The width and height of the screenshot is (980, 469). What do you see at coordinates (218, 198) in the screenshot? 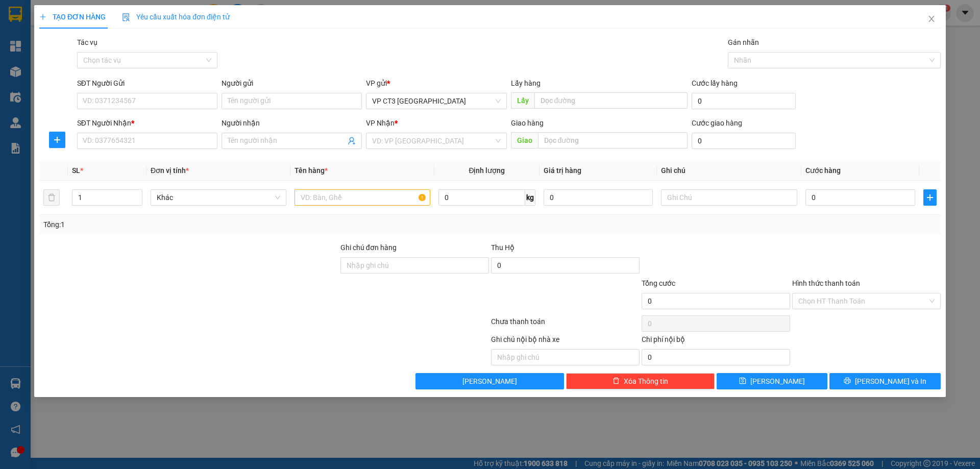
I see `span: Khác` at bounding box center [218, 198].